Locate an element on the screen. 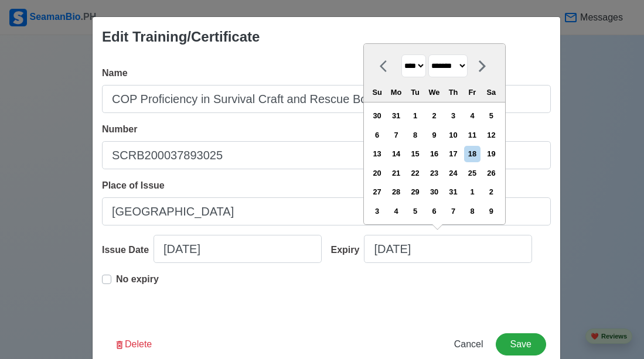  div: month 2030-01 is located at coordinates (434, 163).